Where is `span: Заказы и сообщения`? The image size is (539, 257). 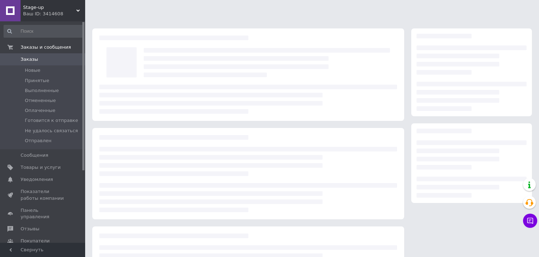 span: Заказы и сообщения is located at coordinates (46, 47).